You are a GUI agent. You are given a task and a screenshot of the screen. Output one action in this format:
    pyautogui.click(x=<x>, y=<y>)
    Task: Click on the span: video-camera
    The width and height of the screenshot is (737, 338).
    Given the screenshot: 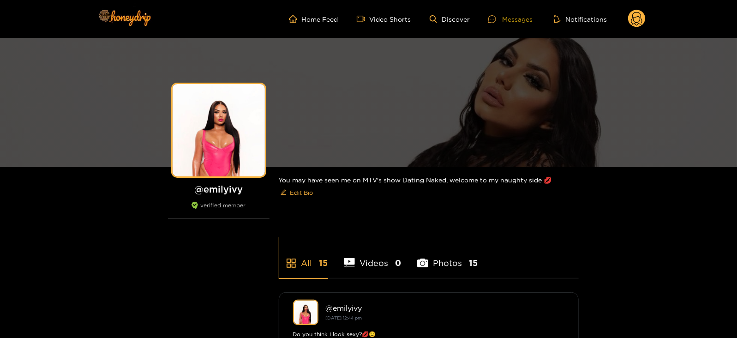 What is the action you would take?
    pyautogui.click(x=363, y=19)
    